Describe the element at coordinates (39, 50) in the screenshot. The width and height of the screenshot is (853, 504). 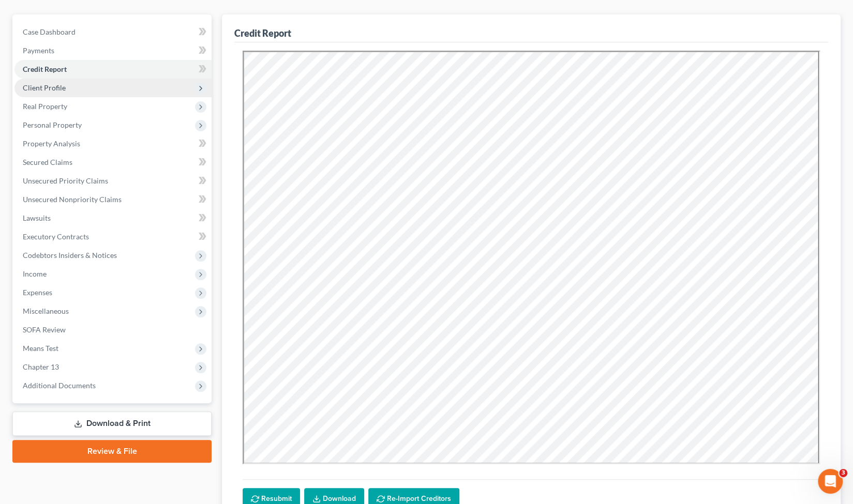
I see `span: Payments` at that location.